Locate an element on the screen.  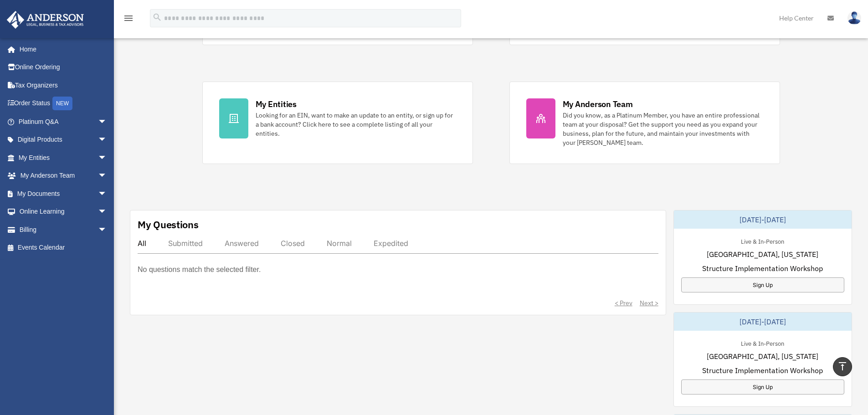
a: Online Learningarrow_drop_down is located at coordinates (63, 212).